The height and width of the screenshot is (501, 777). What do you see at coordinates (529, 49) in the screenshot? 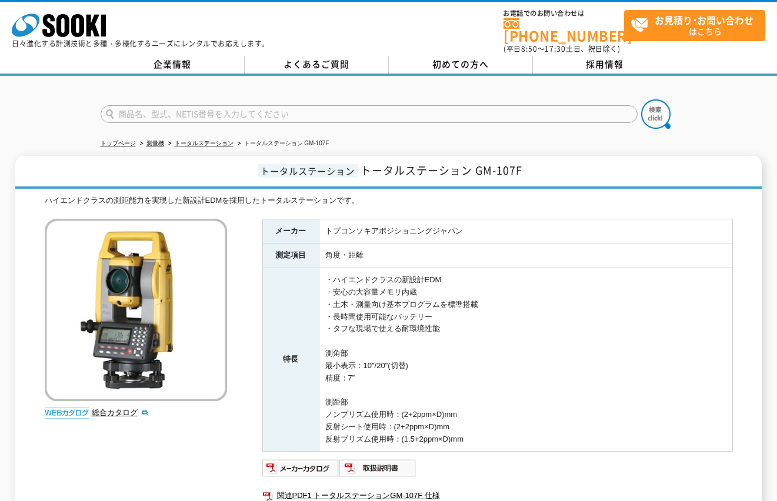
I see `span: 8:50` at bounding box center [529, 49].